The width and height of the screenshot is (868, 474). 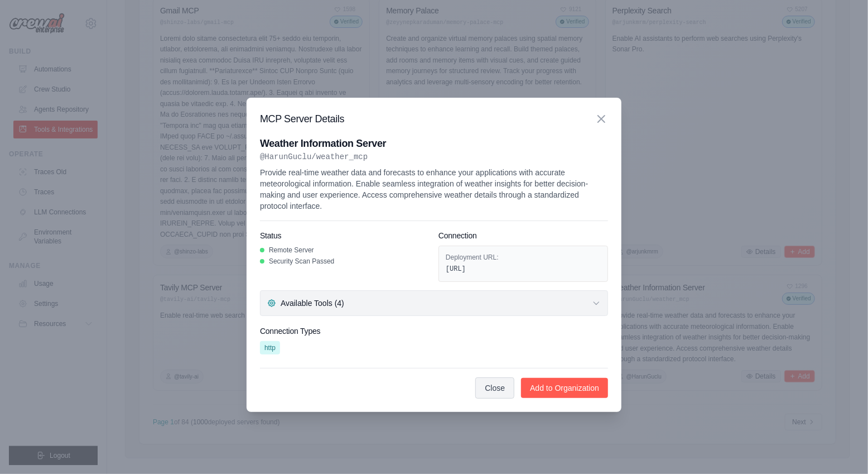 I want to click on button: Close, so click(x=495, y=388).